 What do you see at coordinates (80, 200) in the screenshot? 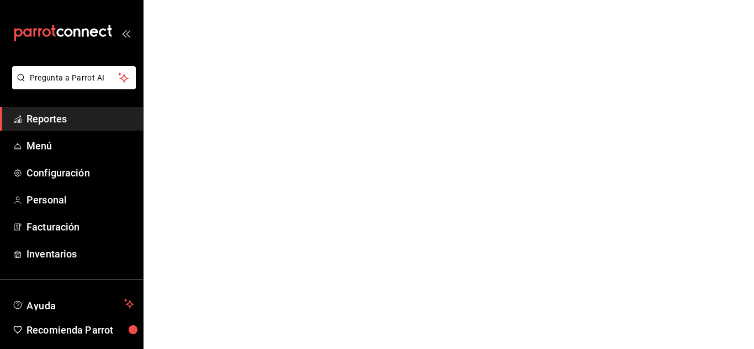
I see `span: Personal` at bounding box center [80, 200].